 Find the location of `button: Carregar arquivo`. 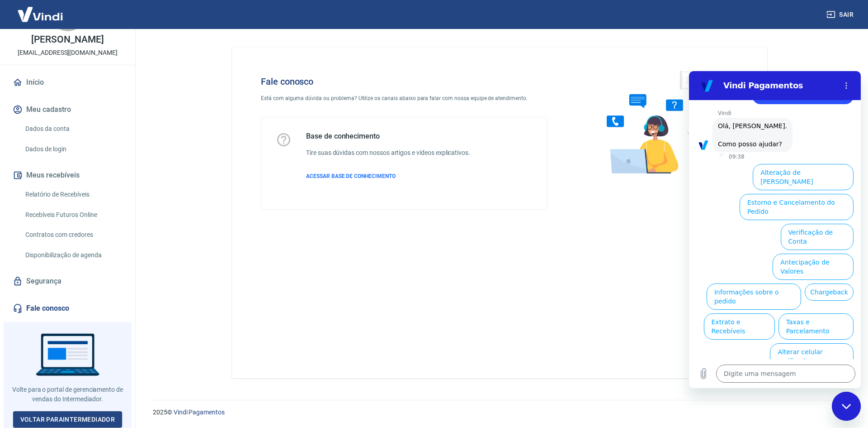

button: Carregar arquivo is located at coordinates (15, 303).